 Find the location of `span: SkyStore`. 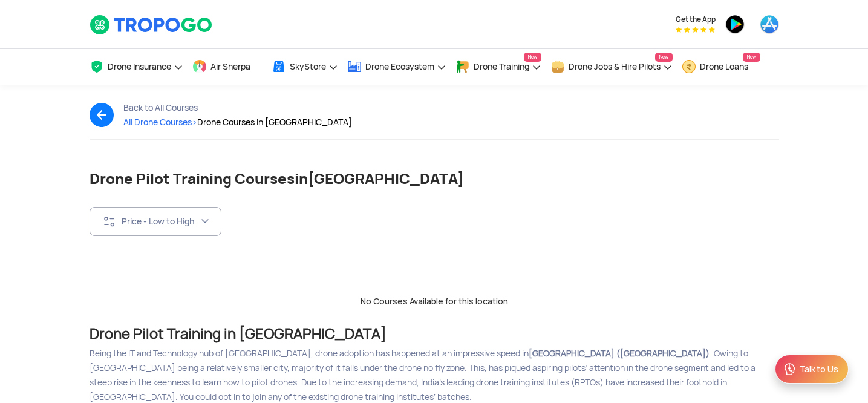

span: SkyStore is located at coordinates (308, 66).